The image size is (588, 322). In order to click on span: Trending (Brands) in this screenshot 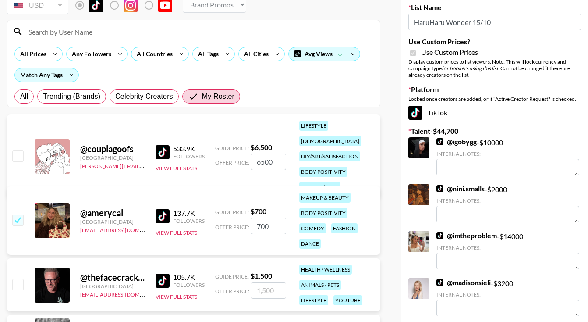, I will do `click(71, 96)`.